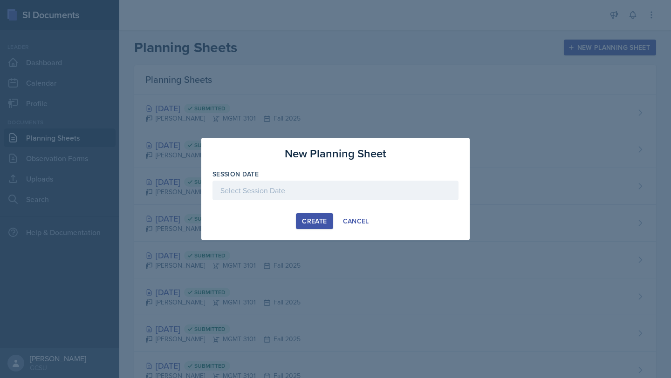  I want to click on h3: New Planning Sheet, so click(336, 154).